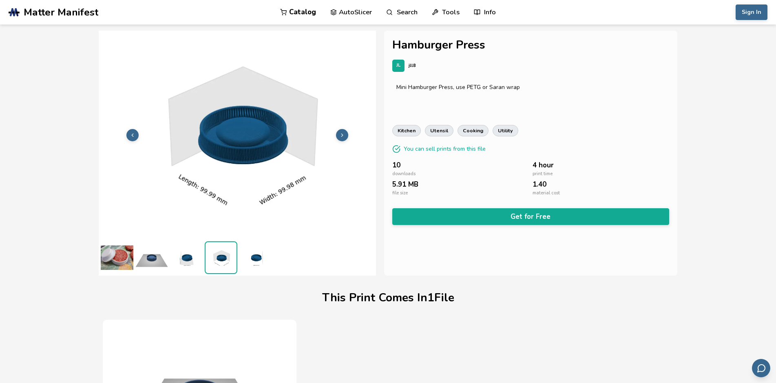  What do you see at coordinates (531, 87) in the screenshot?
I see `div: Mini Hamburger Press, use PETG or Saran wrap` at bounding box center [531, 87].